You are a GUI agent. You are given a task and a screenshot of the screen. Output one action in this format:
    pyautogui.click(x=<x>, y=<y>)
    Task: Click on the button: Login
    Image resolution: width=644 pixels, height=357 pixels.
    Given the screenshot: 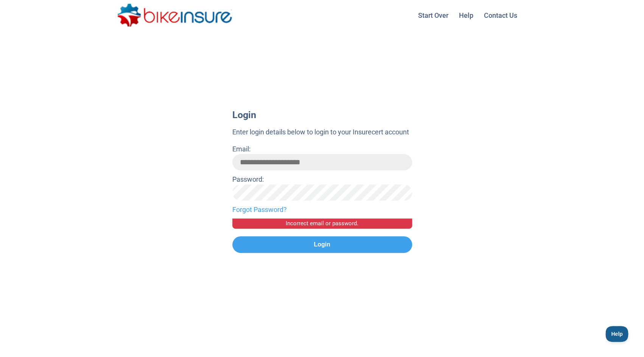 What is the action you would take?
    pyautogui.click(x=322, y=245)
    